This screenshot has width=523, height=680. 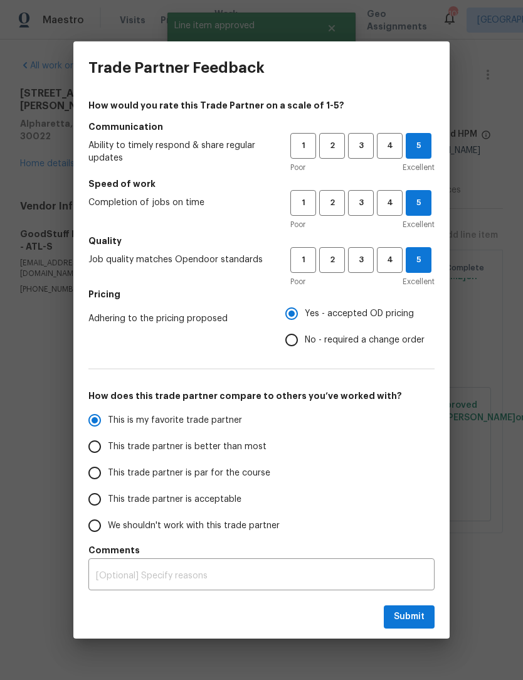 I want to click on span: Submit, so click(x=409, y=616).